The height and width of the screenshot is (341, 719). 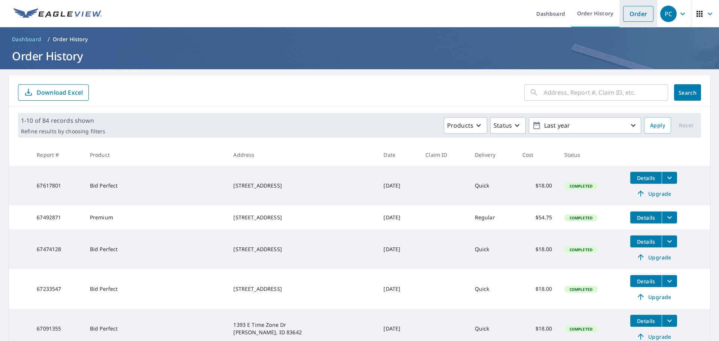 I want to click on a: Order, so click(x=638, y=14).